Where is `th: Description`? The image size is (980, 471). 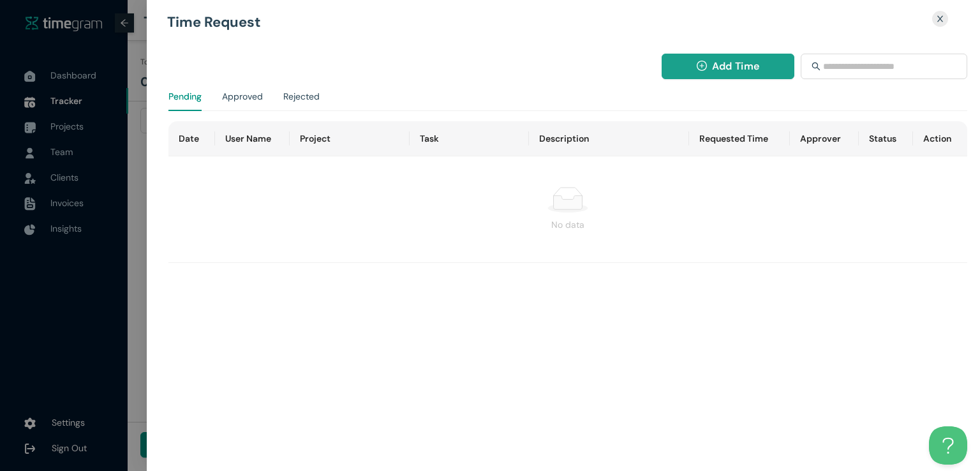
th: Description is located at coordinates (609, 138).